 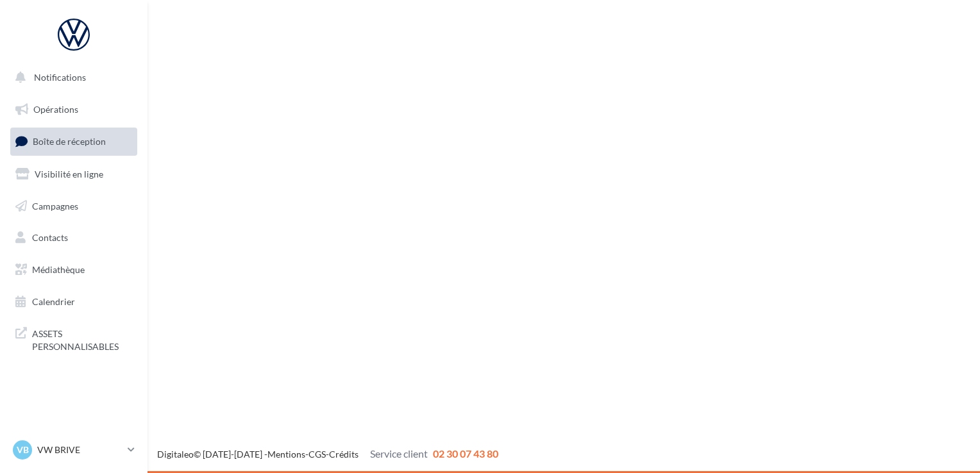 What do you see at coordinates (69, 174) in the screenshot?
I see `span: Visibilité en ligne` at bounding box center [69, 174].